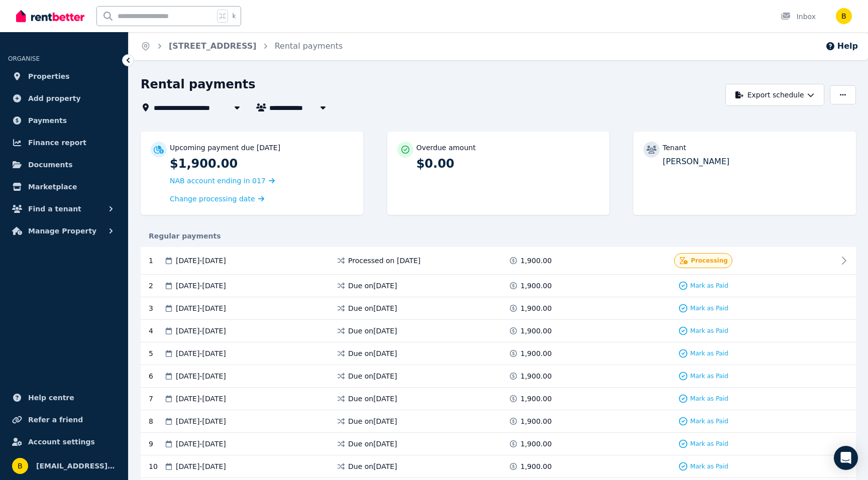 The width and height of the screenshot is (868, 480). Describe the element at coordinates (24, 59) in the screenshot. I see `span: ORGANISE` at that location.